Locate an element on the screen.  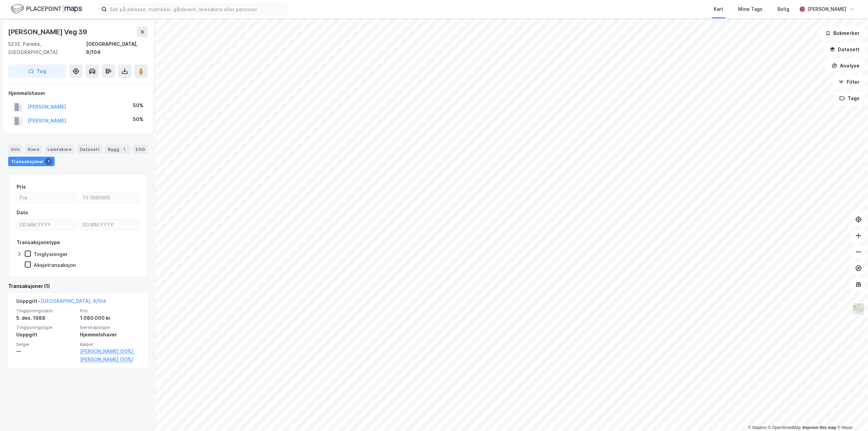
div: Dato is located at coordinates (22, 213).